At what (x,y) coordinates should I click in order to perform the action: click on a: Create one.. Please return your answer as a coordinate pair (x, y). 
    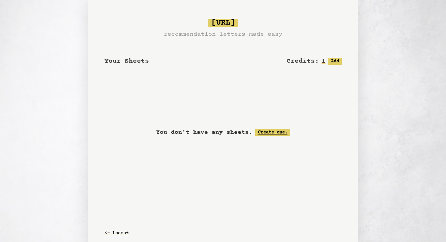
    Looking at the image, I should click on (272, 132).